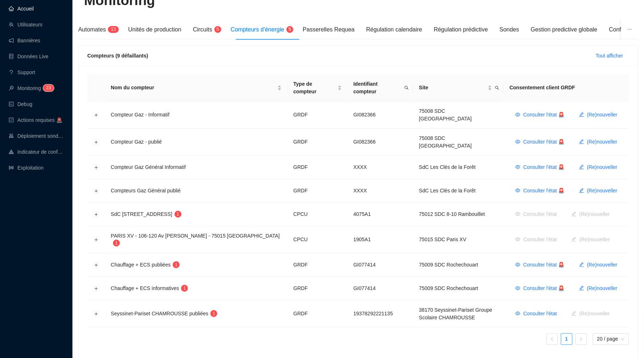 The image size is (644, 358). What do you see at coordinates (456, 314) in the screenshot?
I see `span: 38170 Seyssinet-Pariset Groupe Scolaire CHAMROUSSE` at bounding box center [456, 314].